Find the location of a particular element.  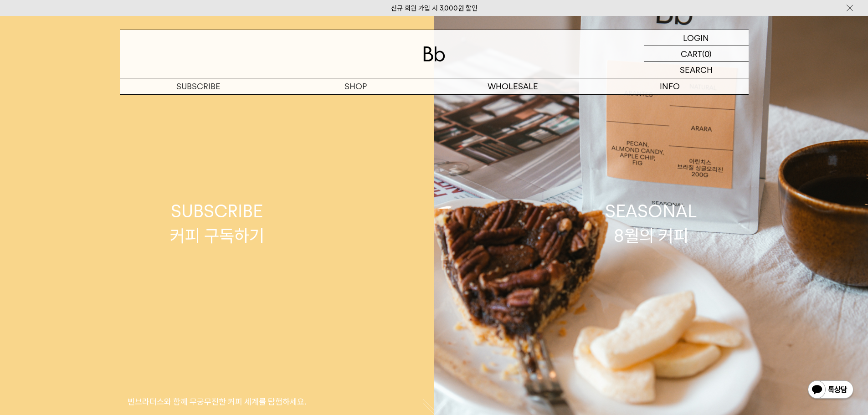

p: SHOP is located at coordinates (355, 86).